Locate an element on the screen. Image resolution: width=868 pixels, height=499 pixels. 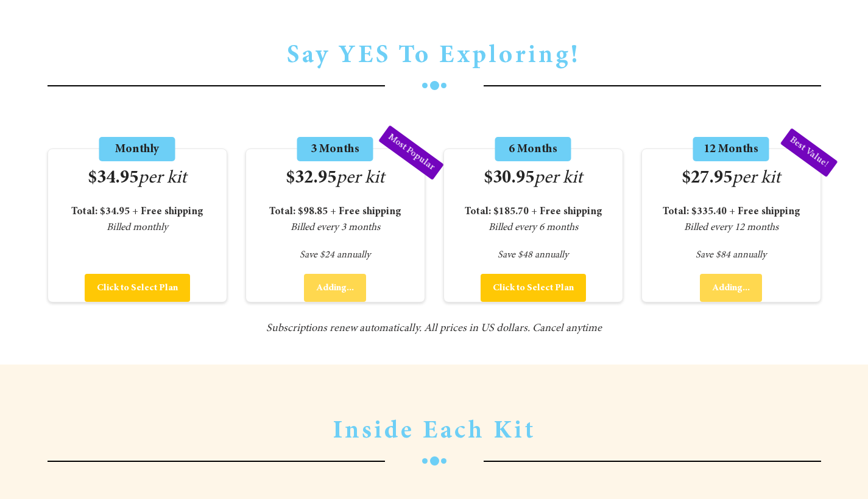
span: Most Popular is located at coordinates (411, 153).